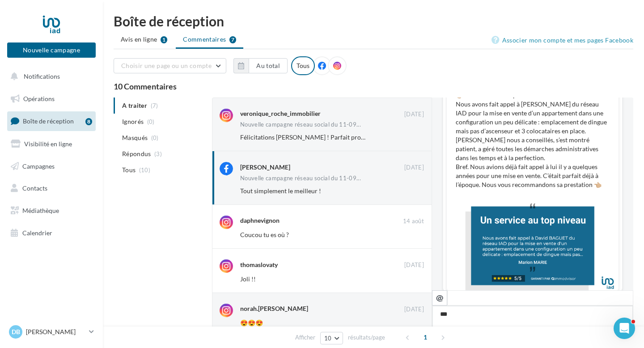  I want to click on div: veronique_roche_immobilier, so click(280, 114).